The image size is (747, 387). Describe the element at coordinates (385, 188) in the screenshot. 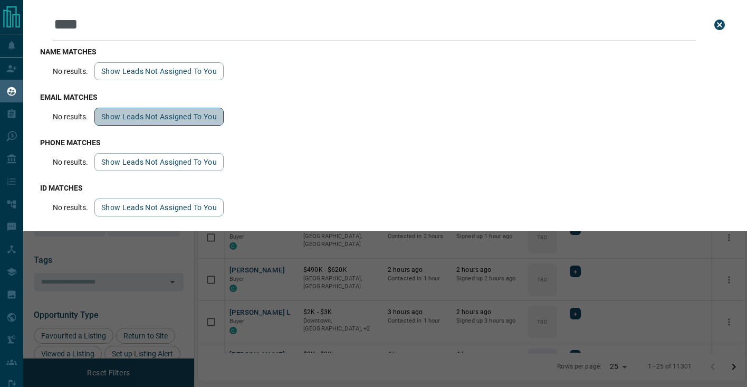

I see `h3: id matches` at that location.